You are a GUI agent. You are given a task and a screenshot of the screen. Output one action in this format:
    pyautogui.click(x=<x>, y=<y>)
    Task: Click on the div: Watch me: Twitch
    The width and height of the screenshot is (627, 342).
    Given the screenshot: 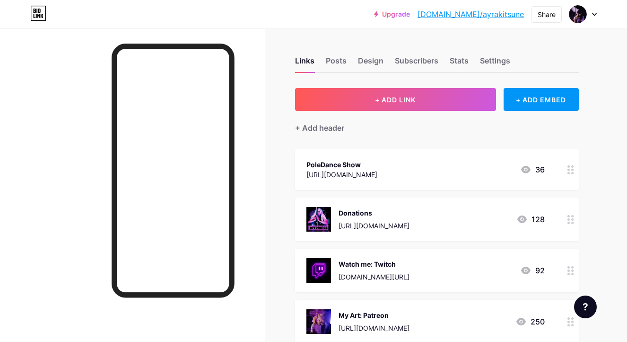 What is the action you would take?
    pyautogui.click(x=374, y=263)
    